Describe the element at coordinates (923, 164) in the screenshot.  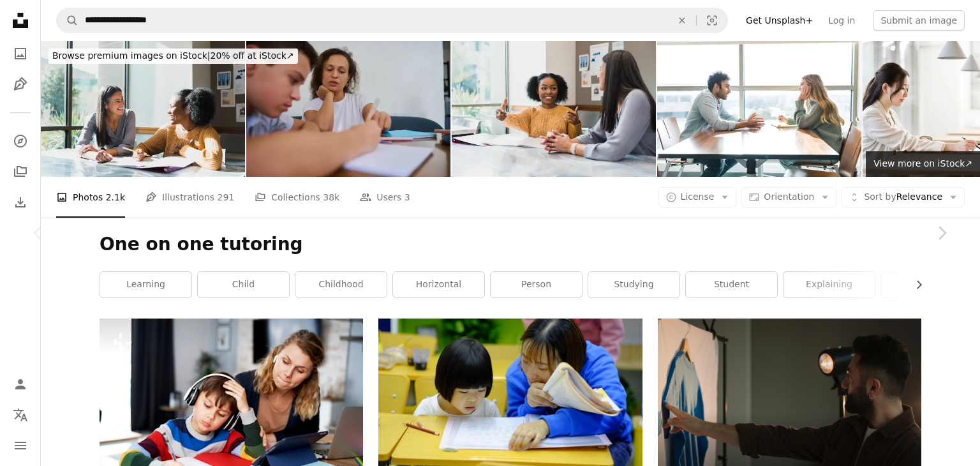
I see `a: View more on iStock↗` at that location.